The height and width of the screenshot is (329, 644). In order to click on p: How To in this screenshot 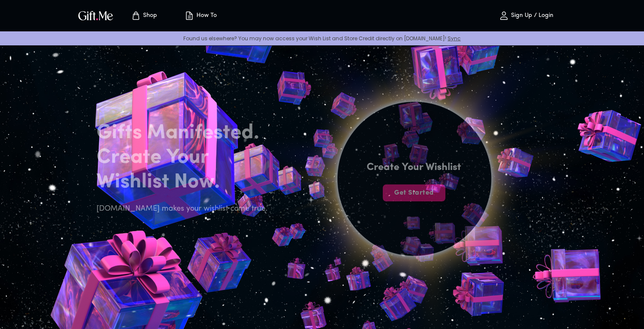, I will do `click(205, 16)`.